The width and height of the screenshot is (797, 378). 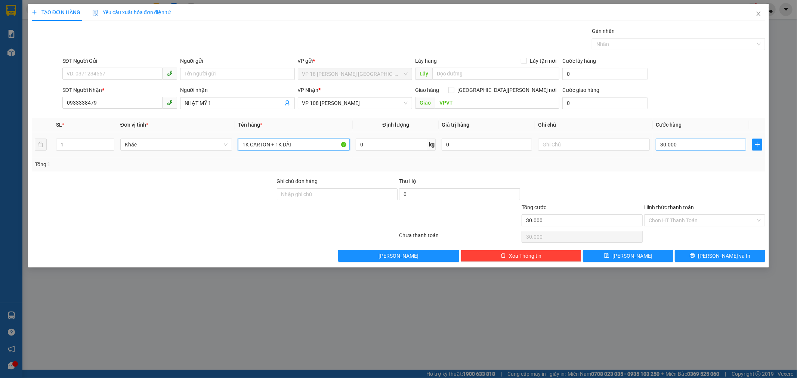 What do you see at coordinates (294, 145) in the screenshot?
I see `input: VD: Bàn, Ghế` at bounding box center [294, 145].